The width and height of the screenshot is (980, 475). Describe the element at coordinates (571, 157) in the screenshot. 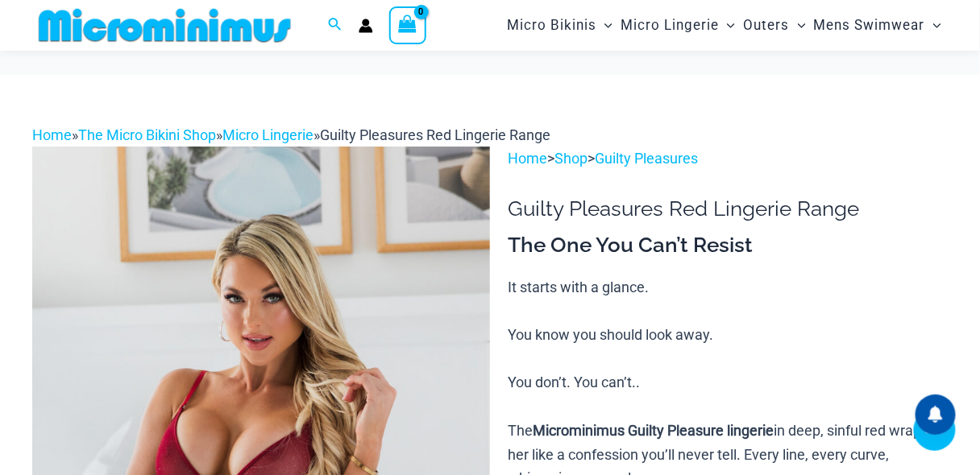

I see `a: Shop` at that location.